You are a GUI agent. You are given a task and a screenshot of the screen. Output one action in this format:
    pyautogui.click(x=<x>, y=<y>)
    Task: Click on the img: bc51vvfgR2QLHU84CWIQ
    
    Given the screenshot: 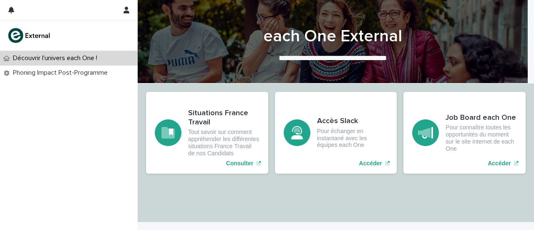 What is the action you would take?
    pyautogui.click(x=30, y=35)
    